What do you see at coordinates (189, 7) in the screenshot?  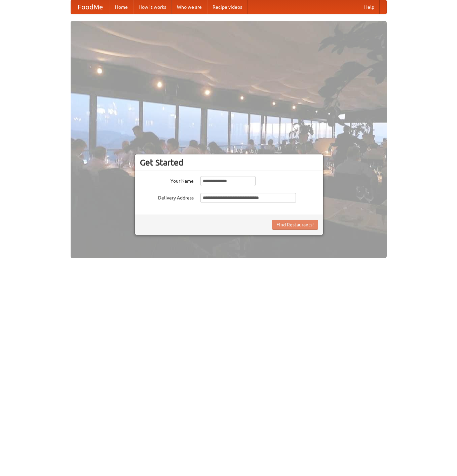 I see `a: Who we are` at bounding box center [189, 7].